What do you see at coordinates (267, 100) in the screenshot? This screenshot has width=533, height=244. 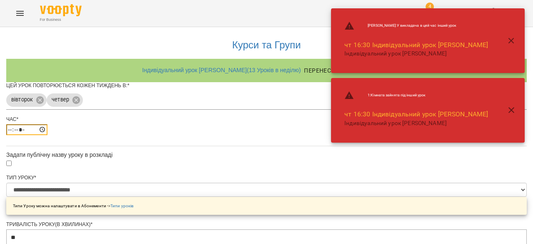 I see `div: вівторокчетвер` at bounding box center [267, 100].